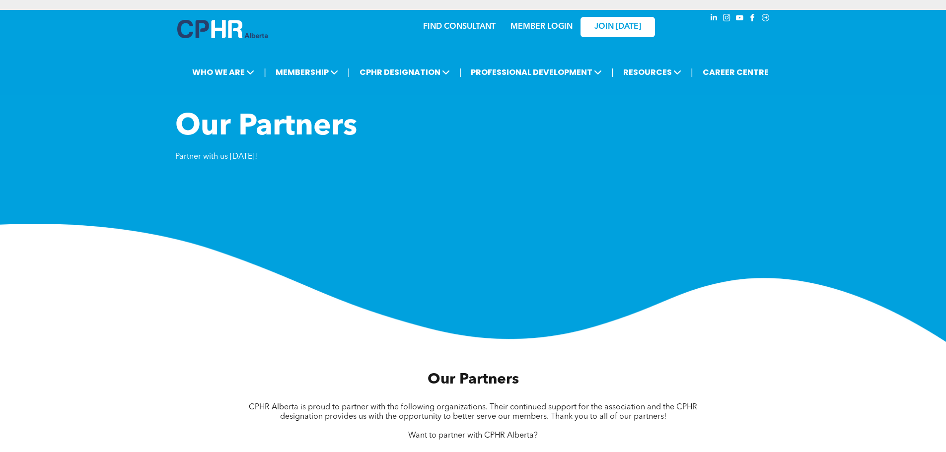 Image resolution: width=946 pixels, height=452 pixels. I want to click on a: CAREER CENTRE, so click(735, 72).